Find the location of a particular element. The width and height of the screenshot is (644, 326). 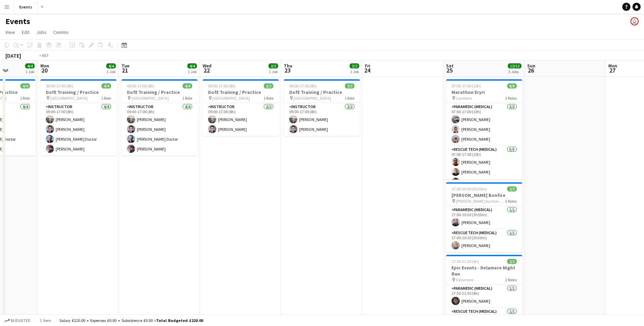

span: 1 item is located at coordinates (45, 321).